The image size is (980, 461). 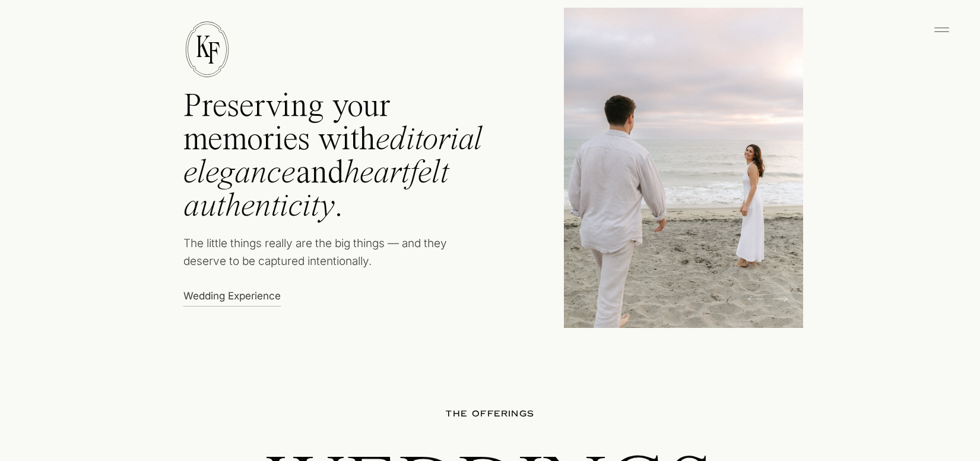 I want to click on p: F, so click(x=214, y=53).